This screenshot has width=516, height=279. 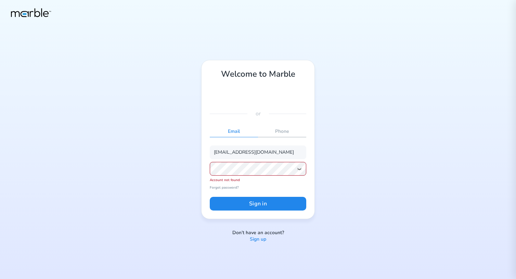 I want to click on p: Sign up, so click(x=258, y=239).